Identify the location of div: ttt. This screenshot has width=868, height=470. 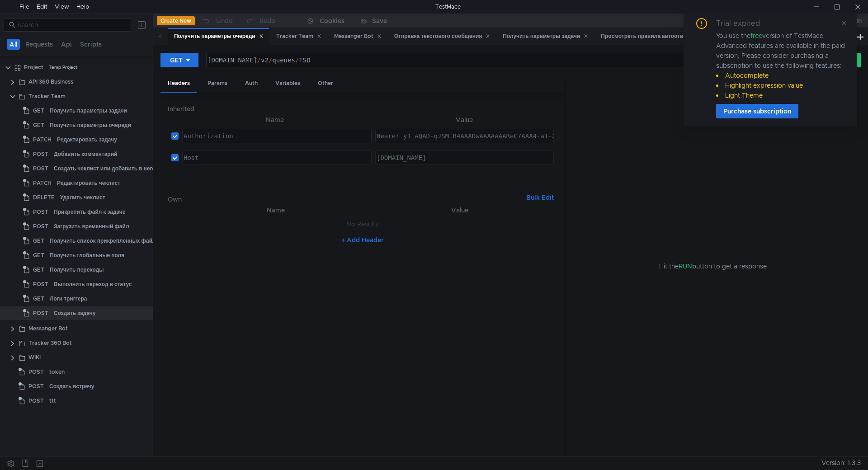
(53, 401).